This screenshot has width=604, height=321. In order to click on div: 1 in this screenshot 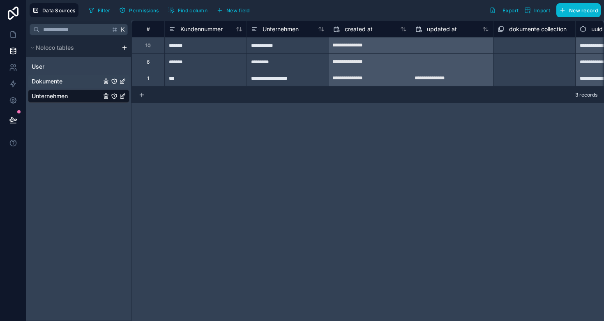, I will do `click(148, 79)`.